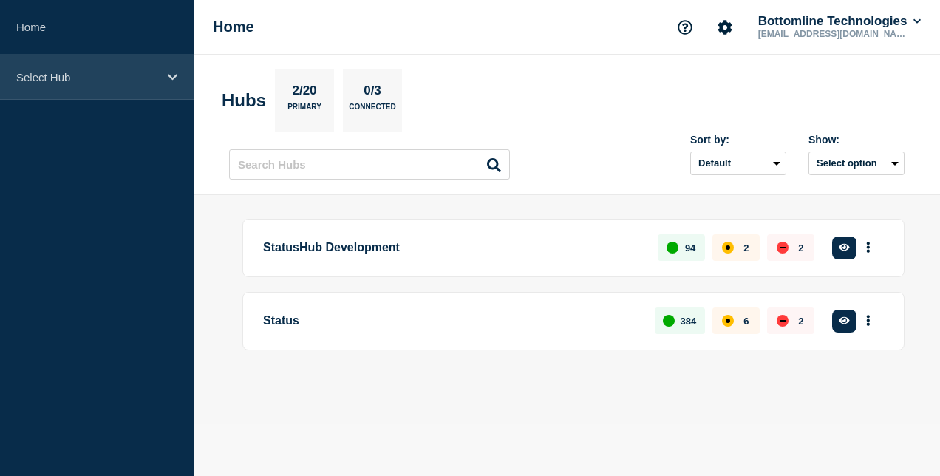 This screenshot has width=940, height=476. Describe the element at coordinates (689, 321) in the screenshot. I see `p: 384` at that location.